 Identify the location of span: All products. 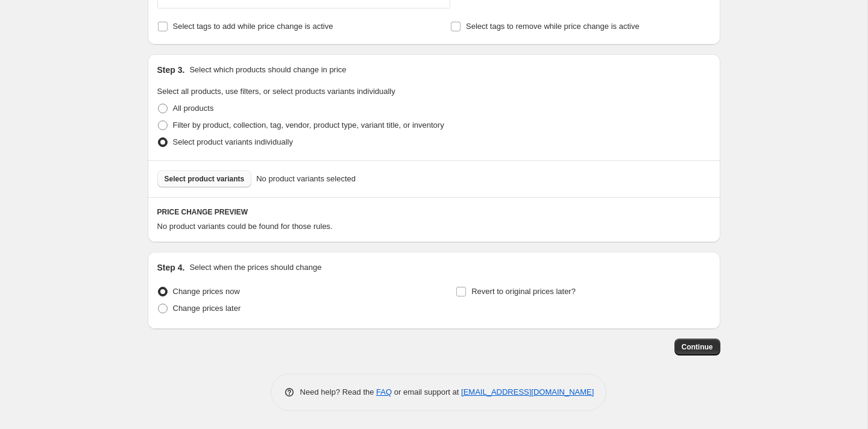
(193, 108).